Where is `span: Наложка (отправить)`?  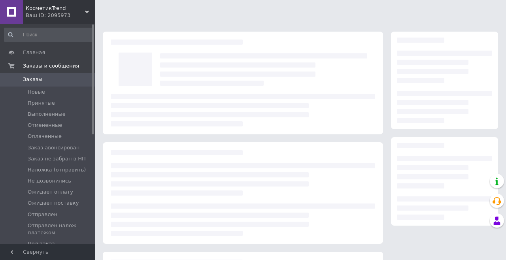
span: Наложка (отправить) is located at coordinates (57, 170).